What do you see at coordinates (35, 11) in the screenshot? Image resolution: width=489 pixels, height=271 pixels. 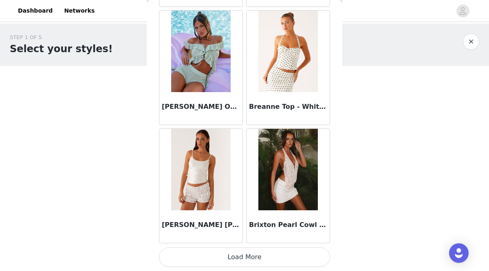 I see `a: Dashboard` at bounding box center [35, 11].